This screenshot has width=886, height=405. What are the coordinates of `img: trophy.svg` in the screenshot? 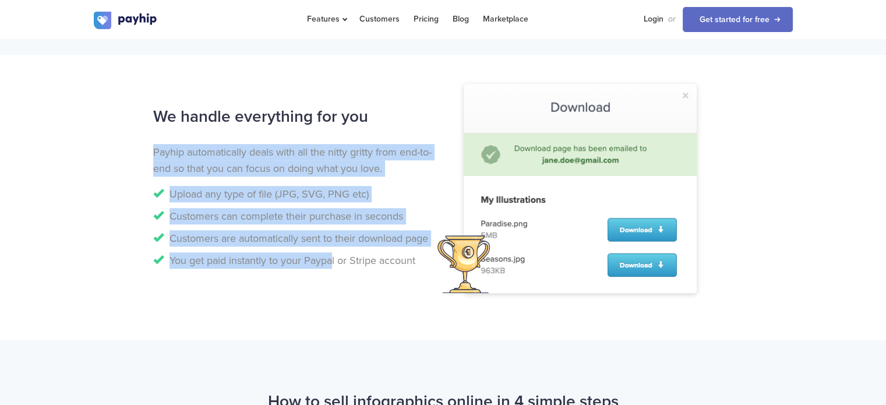 It's located at (463, 264).